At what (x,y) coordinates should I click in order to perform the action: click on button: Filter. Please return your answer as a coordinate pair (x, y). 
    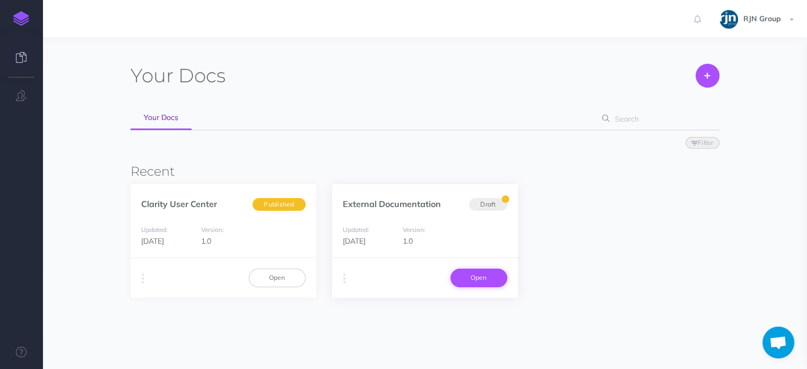
    Looking at the image, I should click on (703, 143).